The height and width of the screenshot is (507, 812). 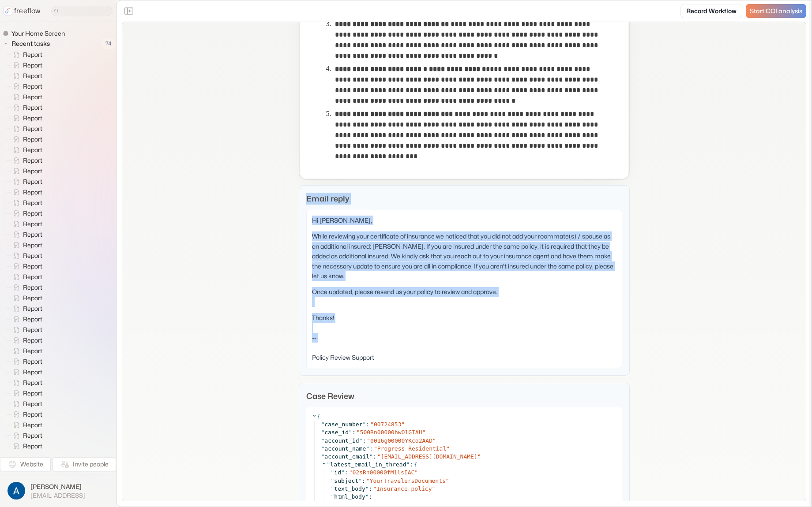 What do you see at coordinates (35, 34) in the screenshot?
I see `a: Your Home Screen` at bounding box center [35, 34].